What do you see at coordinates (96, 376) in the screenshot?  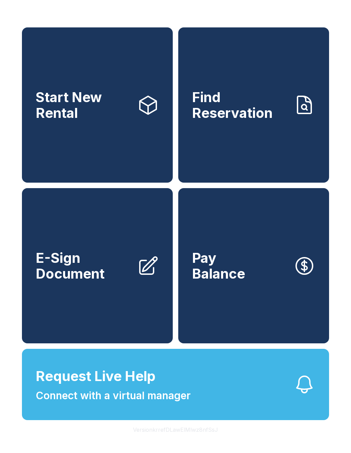 I see `span: Request Live Help` at bounding box center [96, 376].